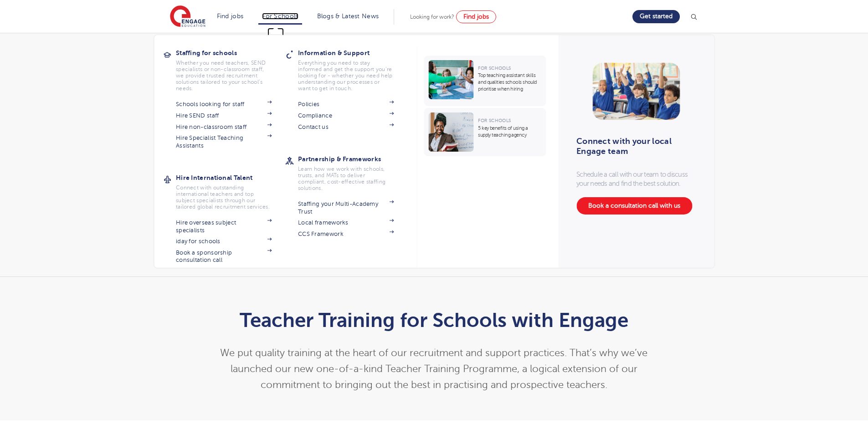 Image resolution: width=868 pixels, height=434 pixels. What do you see at coordinates (432, 17) in the screenshot?
I see `span: Looking for work?` at bounding box center [432, 17].